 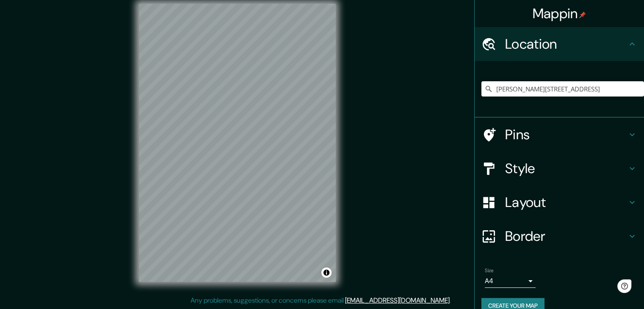 I want to click on h4: Border, so click(x=566, y=236).